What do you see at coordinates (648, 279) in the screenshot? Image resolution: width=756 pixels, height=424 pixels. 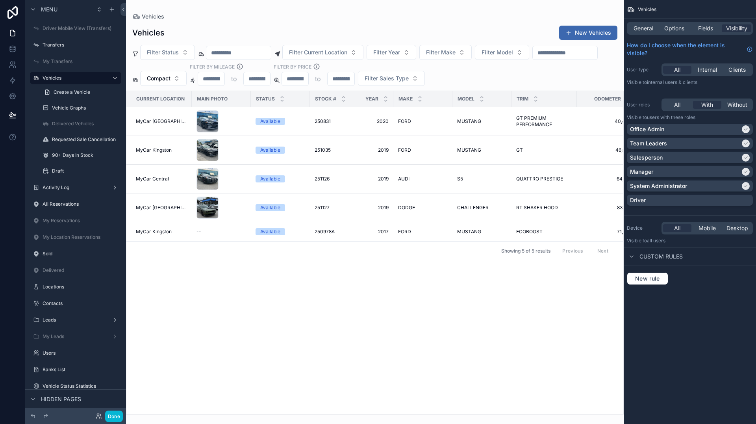 I see `button: New rule` at bounding box center [648, 279].